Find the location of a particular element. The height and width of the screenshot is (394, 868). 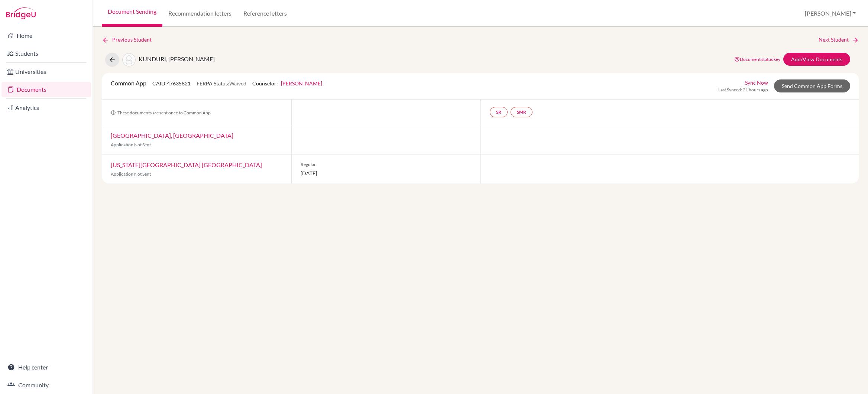

a: Previous Student is located at coordinates (129, 40).